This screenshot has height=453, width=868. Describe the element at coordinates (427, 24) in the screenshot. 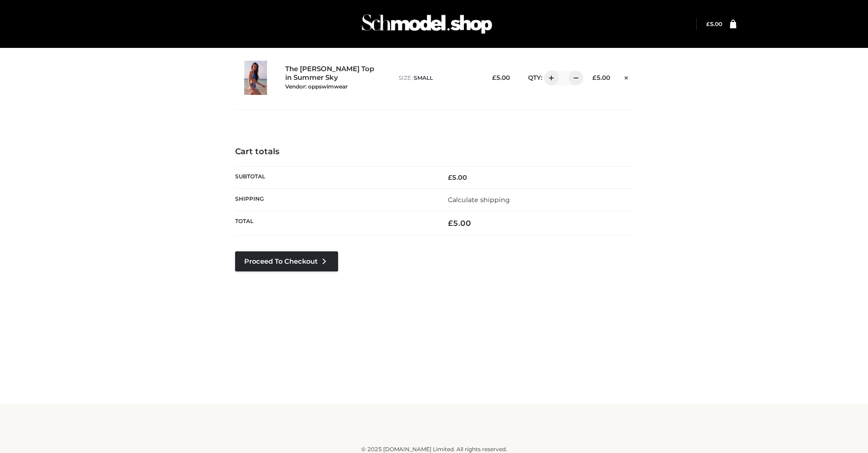

I see `a: Schmodel Admin 964` at that location.